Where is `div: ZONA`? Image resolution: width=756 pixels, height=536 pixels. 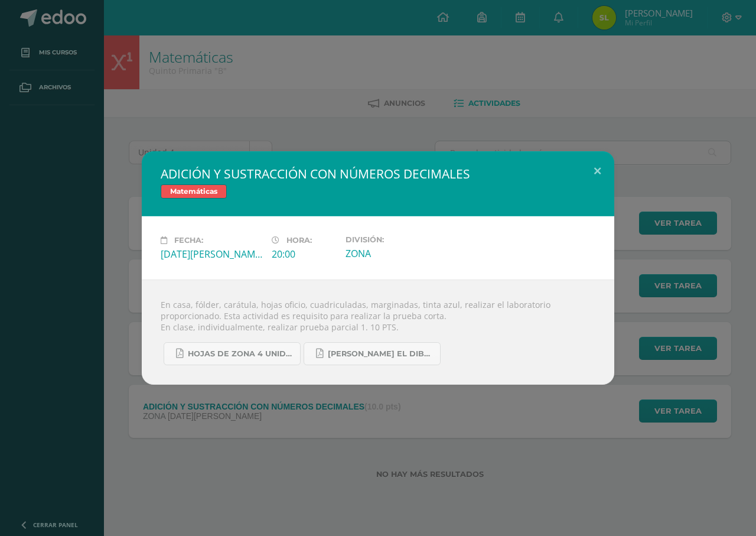
div: ZONA is located at coordinates (396, 254).